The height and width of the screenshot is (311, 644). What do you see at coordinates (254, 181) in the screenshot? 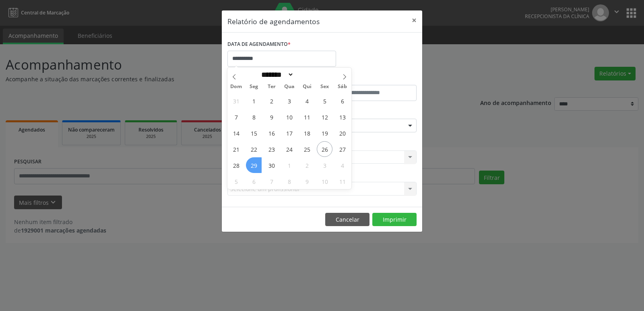
I see `span: Outubro 6, 2025` at bounding box center [254, 181].